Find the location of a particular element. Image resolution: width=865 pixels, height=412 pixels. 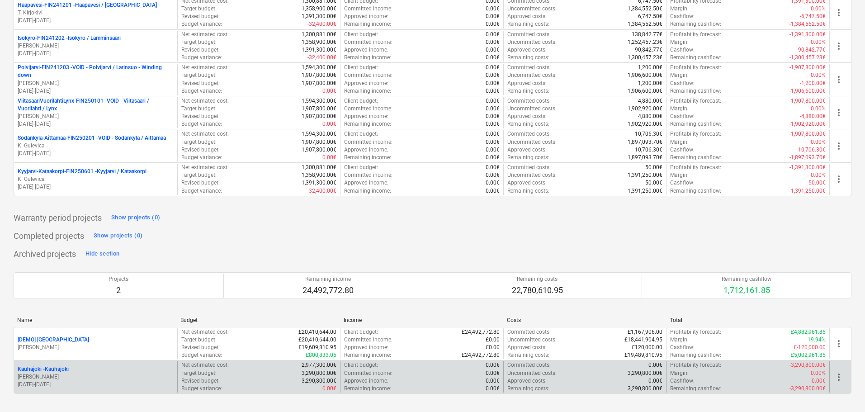

p: 0.00% is located at coordinates (818, 42).